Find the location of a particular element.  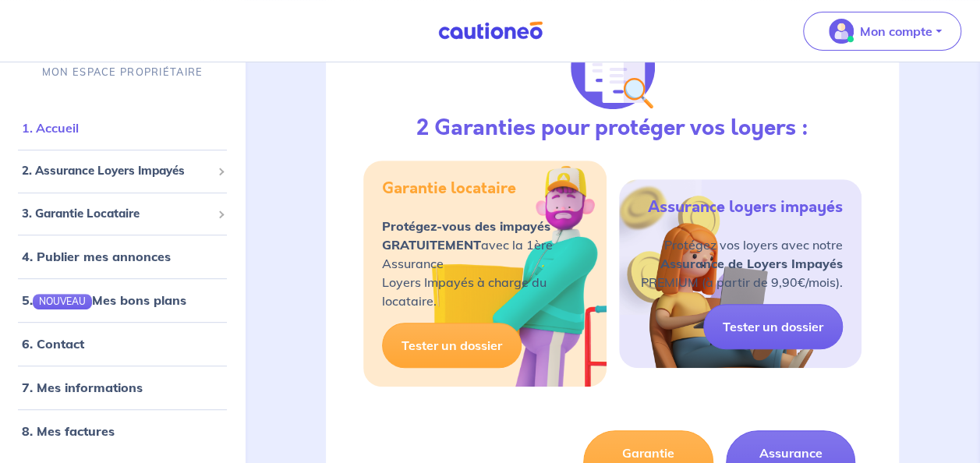

a: 4. Publier mes annonces is located at coordinates (96, 257).